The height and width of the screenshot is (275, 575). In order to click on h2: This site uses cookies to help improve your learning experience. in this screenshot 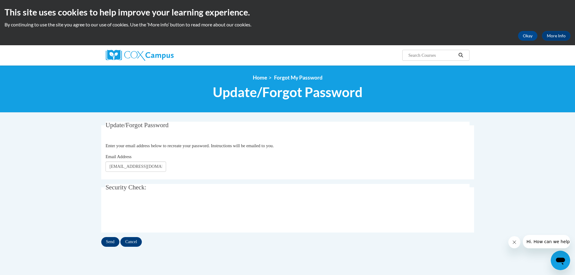, I will do `click(287, 12)`.